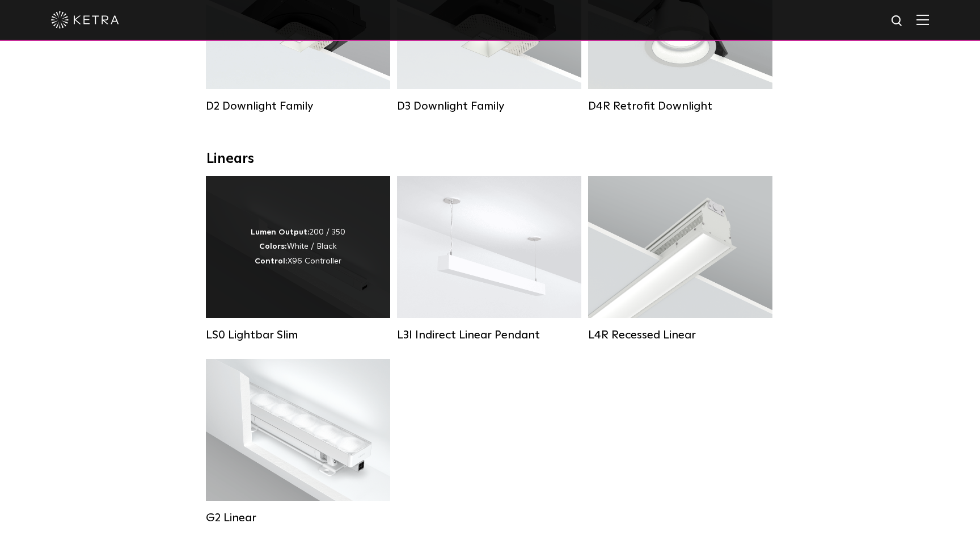 The image size is (980, 544). What do you see at coordinates (490, 159) in the screenshot?
I see `div: Linears` at bounding box center [490, 159].